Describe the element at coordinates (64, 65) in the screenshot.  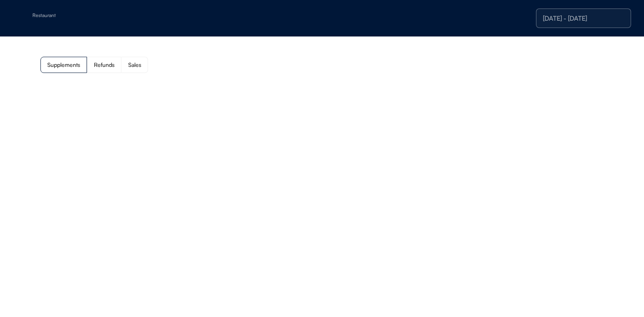
I see `div: Supplements` at that location.